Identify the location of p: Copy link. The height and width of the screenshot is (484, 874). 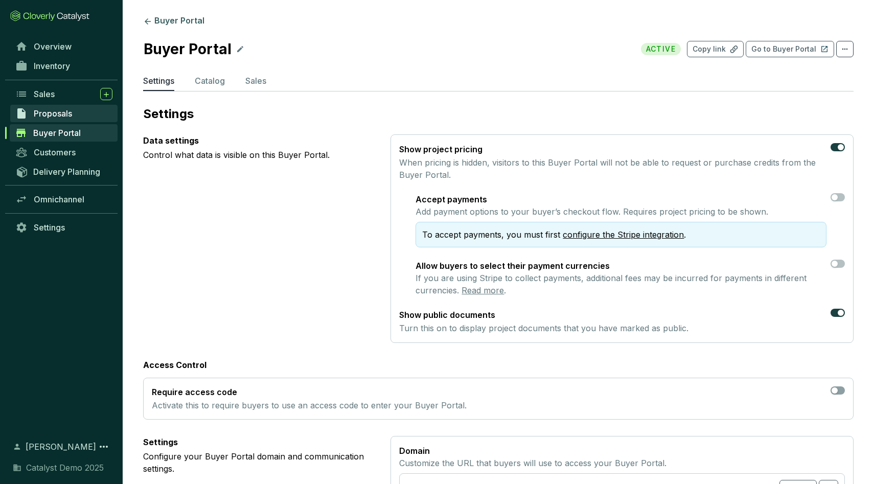
(709, 49).